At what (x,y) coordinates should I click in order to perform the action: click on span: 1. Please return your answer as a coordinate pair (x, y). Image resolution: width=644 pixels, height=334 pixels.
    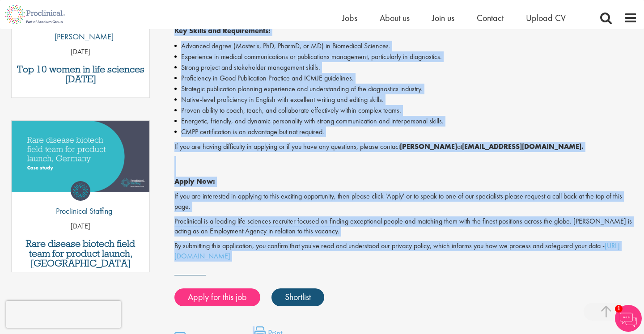
    Looking at the image, I should click on (619, 309).